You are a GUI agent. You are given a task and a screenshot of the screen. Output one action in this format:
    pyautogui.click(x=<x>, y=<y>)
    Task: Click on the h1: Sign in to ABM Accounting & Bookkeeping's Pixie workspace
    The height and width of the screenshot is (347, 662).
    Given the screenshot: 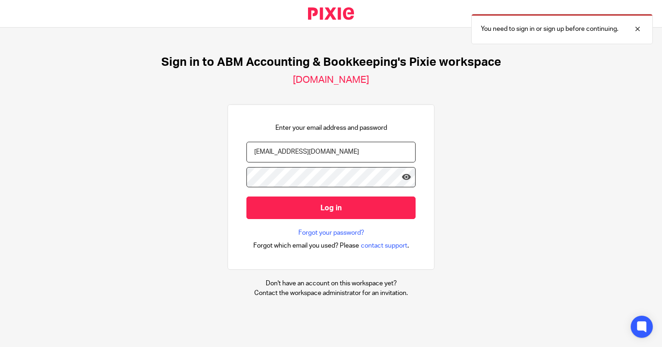 What is the action you would take?
    pyautogui.click(x=331, y=62)
    